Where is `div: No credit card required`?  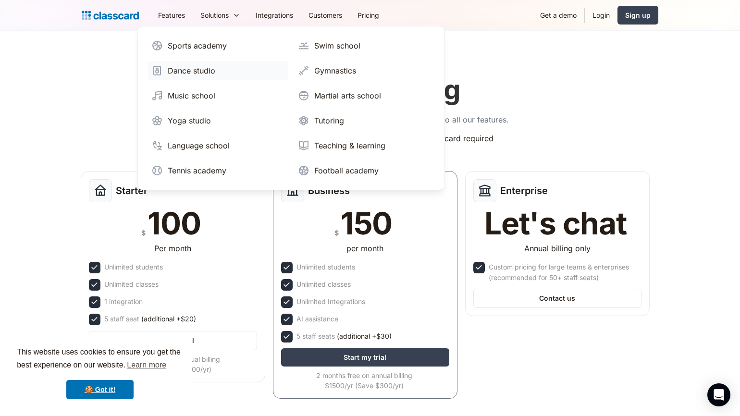 div: No credit card required is located at coordinates (451, 138).